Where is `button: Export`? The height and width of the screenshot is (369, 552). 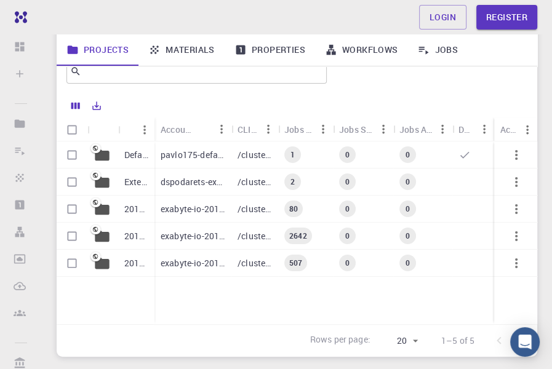 button: Export is located at coordinates (97, 106).